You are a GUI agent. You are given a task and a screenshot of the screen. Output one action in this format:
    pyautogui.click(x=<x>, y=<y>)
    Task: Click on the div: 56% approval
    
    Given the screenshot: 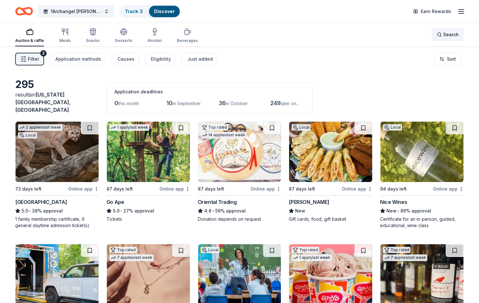 What is the action you would take?
    pyautogui.click(x=240, y=211)
    